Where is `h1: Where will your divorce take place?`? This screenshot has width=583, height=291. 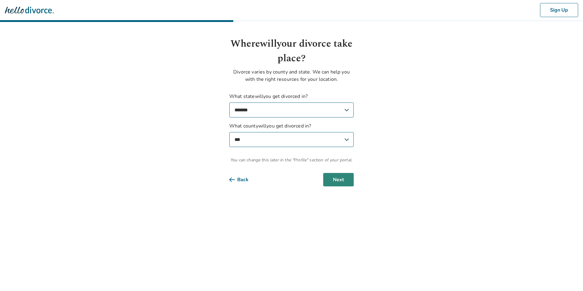
h1: Where will your divorce take place? is located at coordinates (292, 51).